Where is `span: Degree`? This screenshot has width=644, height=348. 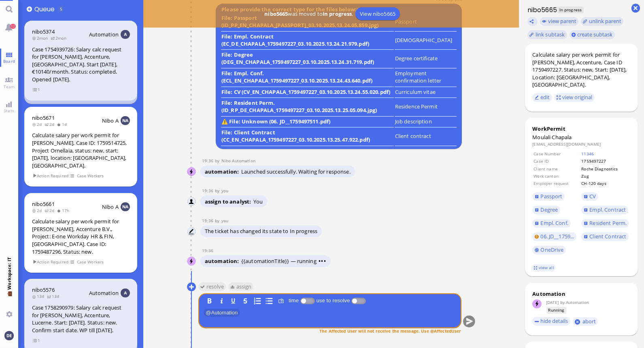
span: Degree is located at coordinates (549, 210).